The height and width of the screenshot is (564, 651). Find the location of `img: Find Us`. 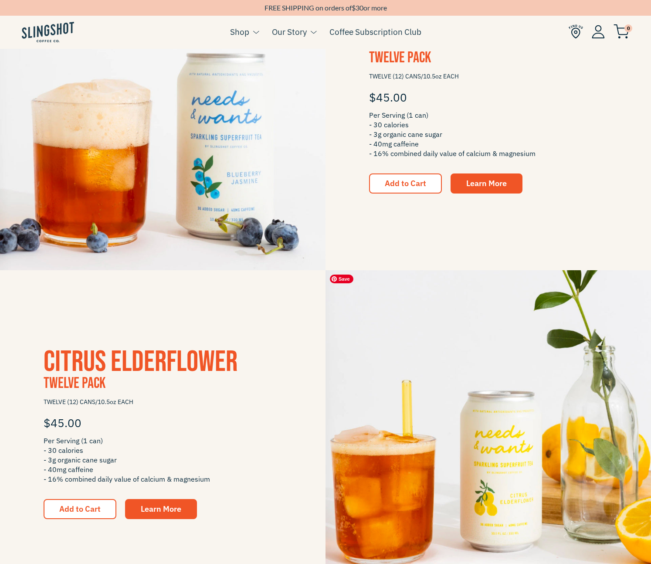

img: Find Us is located at coordinates (575, 31).